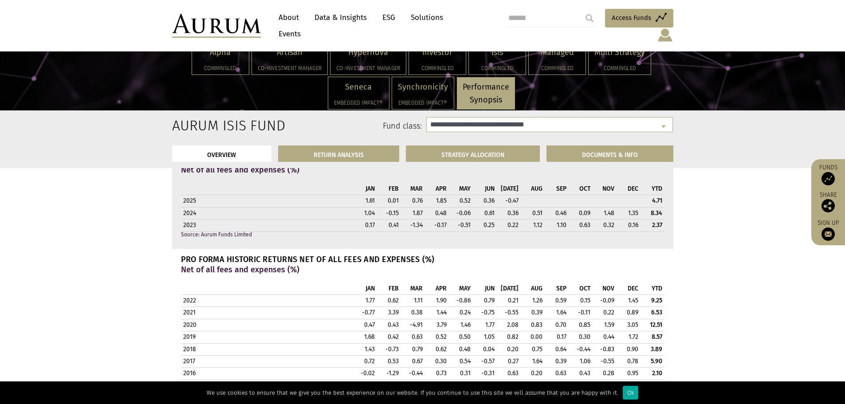 The width and height of the screenshot is (845, 404). Describe the element at coordinates (365, 349) in the screenshot. I see `td: 1.43` at that location.